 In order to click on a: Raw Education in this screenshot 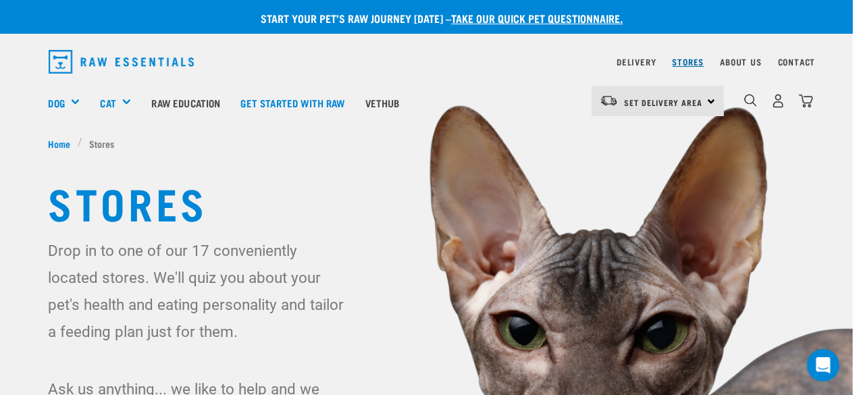, I will do `click(186, 103)`.